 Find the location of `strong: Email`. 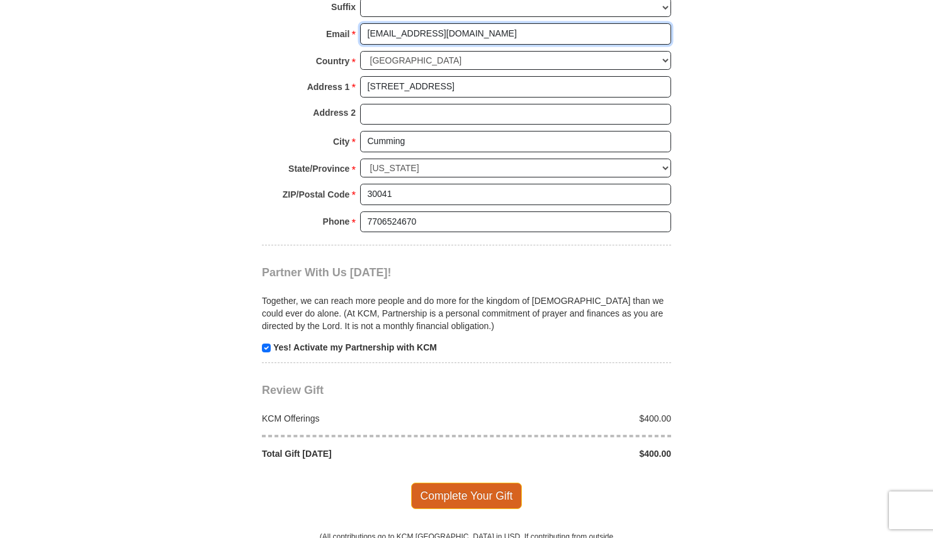

strong: Email is located at coordinates (338, 34).